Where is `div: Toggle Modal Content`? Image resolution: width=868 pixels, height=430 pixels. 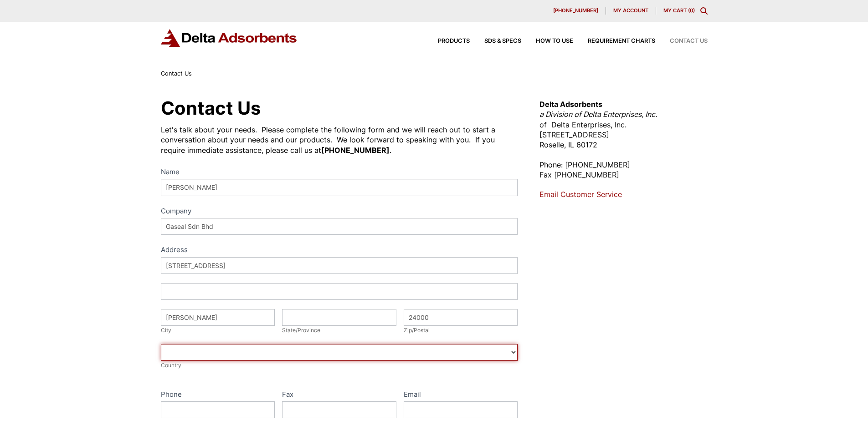 div: Toggle Modal Content is located at coordinates (704, 11).